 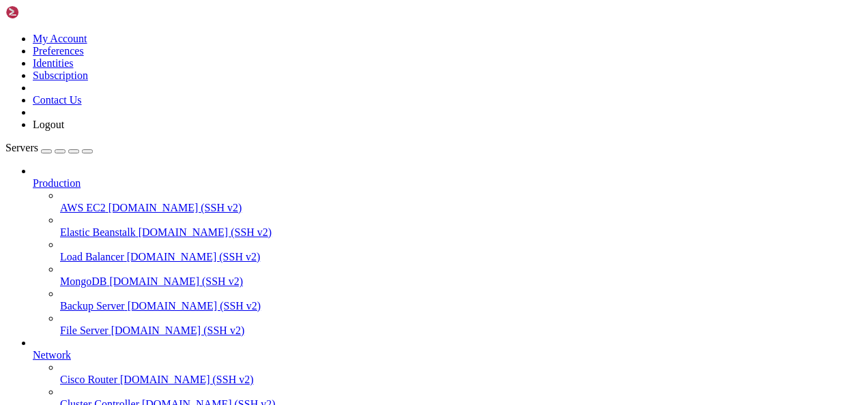 What do you see at coordinates (57, 183) in the screenshot?
I see `span: Production` at bounding box center [57, 183].